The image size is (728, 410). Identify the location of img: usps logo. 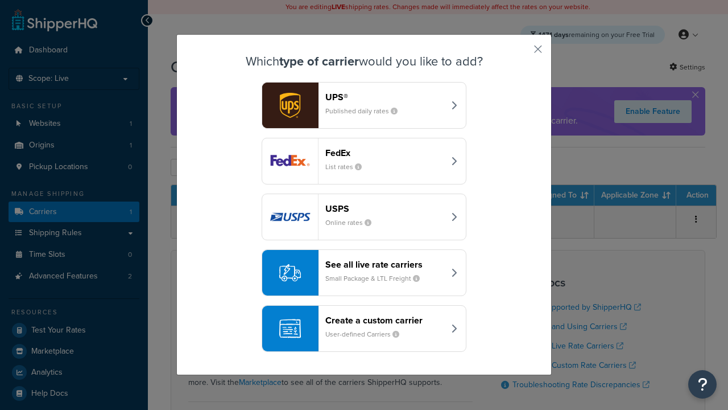
(290, 217).